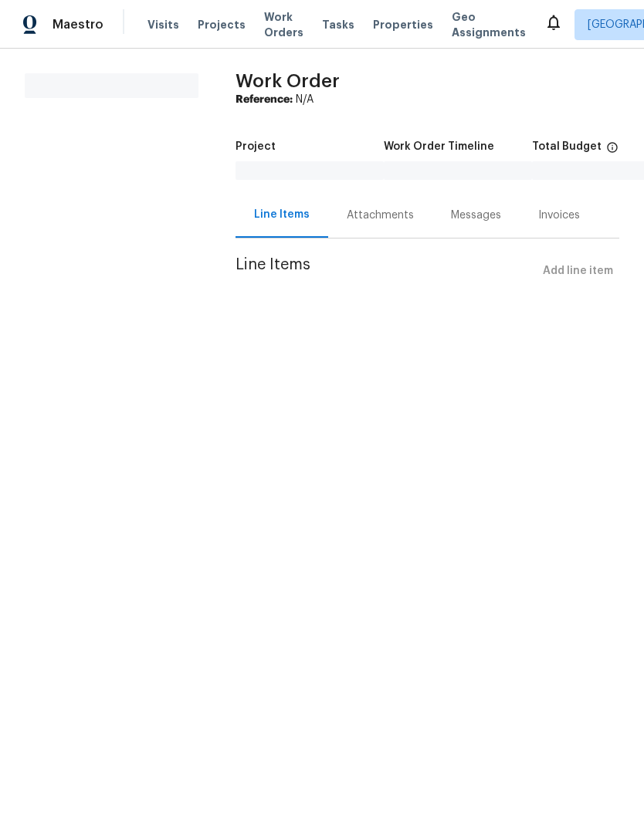  I want to click on span: Projects, so click(222, 24).